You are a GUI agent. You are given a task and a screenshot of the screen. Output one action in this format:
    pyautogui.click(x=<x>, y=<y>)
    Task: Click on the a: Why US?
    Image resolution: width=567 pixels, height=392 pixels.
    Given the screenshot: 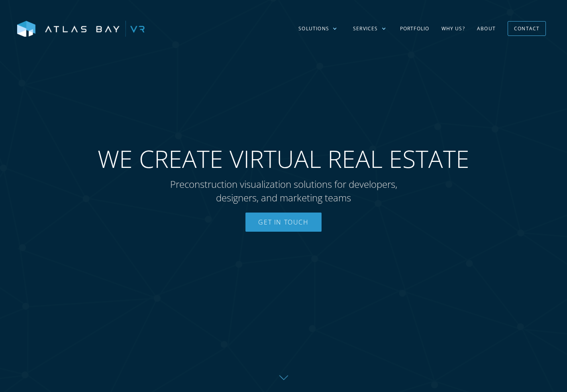 What is the action you would take?
    pyautogui.click(x=453, y=29)
    